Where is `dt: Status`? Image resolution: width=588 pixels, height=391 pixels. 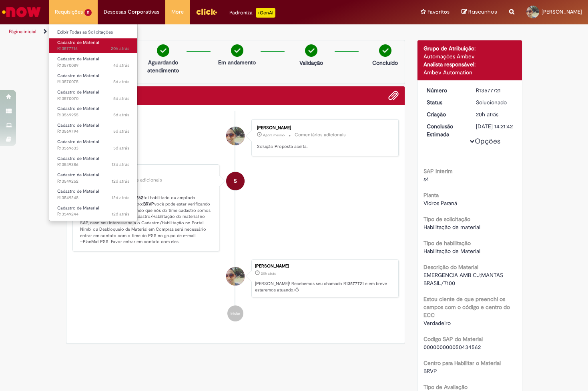 dt: Status is located at coordinates (445, 103).